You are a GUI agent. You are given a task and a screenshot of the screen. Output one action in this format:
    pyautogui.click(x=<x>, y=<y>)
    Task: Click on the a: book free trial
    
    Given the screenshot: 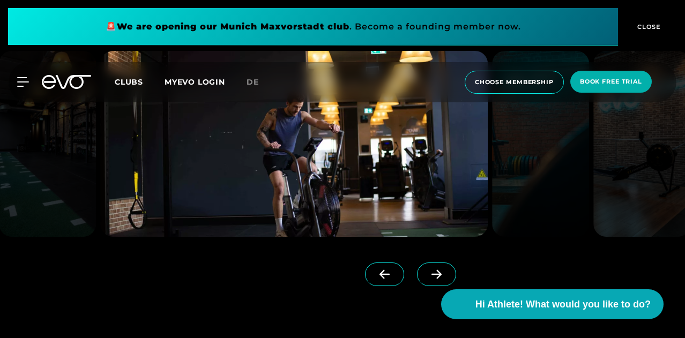 What is the action you would take?
    pyautogui.click(x=611, y=82)
    